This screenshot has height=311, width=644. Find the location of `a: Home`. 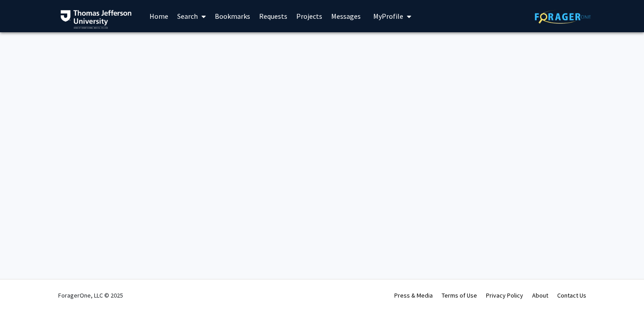

a: Home is located at coordinates (159, 16).